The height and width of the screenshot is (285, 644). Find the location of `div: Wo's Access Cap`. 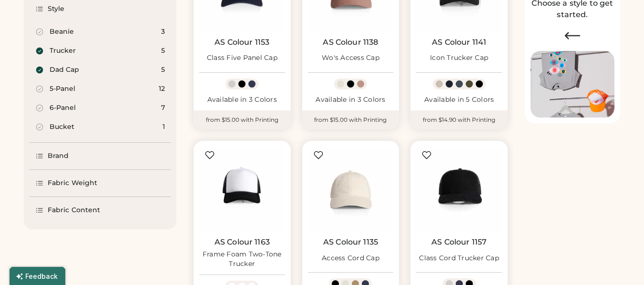

div: Wo's Access Cap is located at coordinates (350, 58).